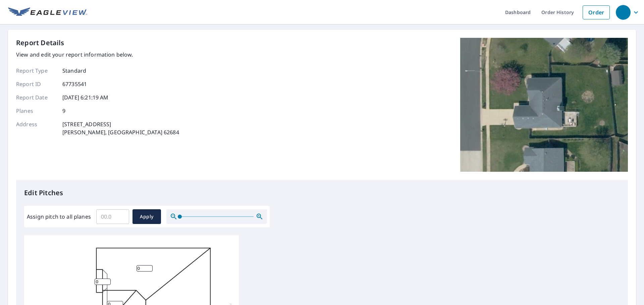 The image size is (644, 305). Describe the element at coordinates (36, 111) in the screenshot. I see `p: Planes` at that location.